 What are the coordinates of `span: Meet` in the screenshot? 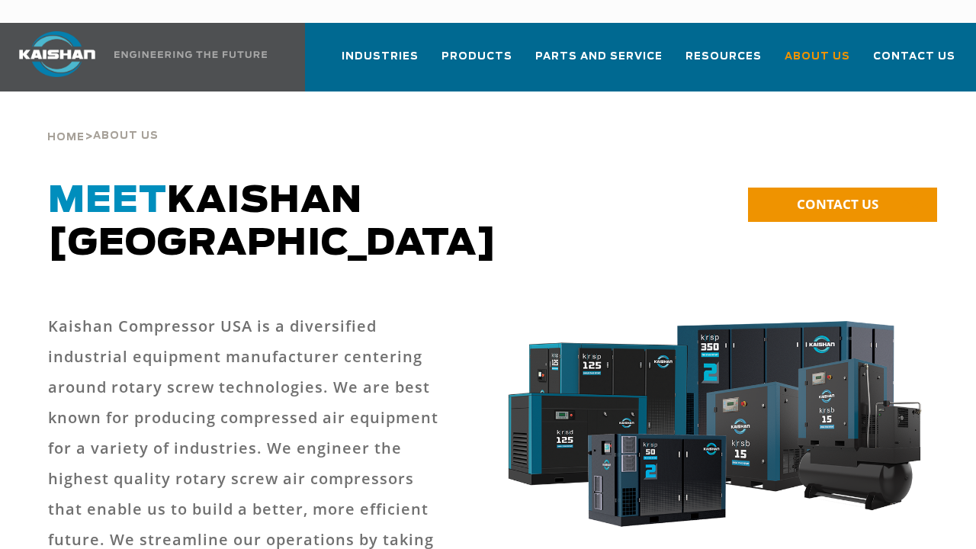 It's located at (108, 201).